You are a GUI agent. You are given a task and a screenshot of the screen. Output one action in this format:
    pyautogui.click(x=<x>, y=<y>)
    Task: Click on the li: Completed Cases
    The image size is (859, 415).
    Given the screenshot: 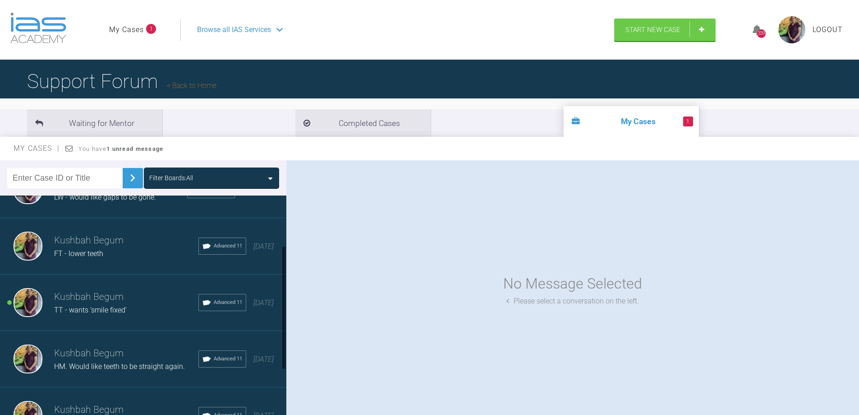 What is the action you would take?
    pyautogui.click(x=363, y=123)
    